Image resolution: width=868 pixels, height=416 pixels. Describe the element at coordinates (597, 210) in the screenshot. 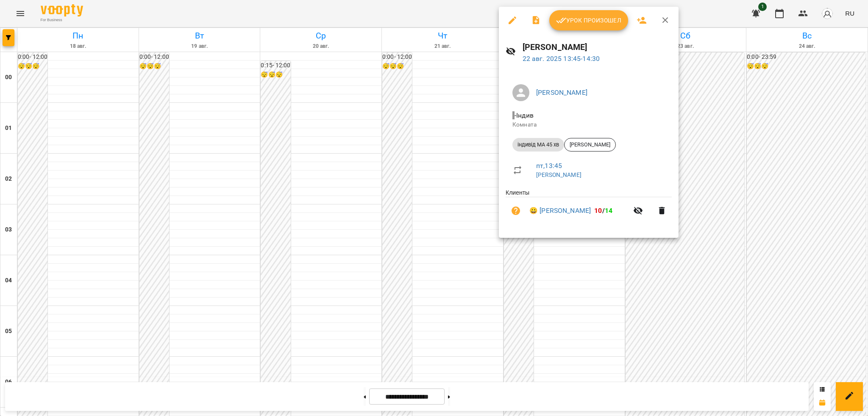

I see `span: 10` at that location.